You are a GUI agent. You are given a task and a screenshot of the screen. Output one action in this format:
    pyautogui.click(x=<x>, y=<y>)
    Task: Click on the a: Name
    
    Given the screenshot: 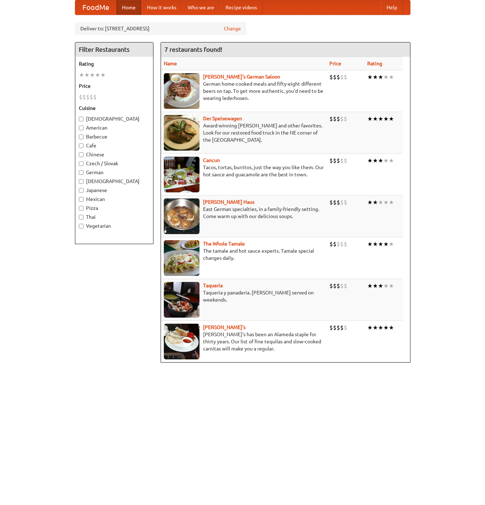 What is the action you would take?
    pyautogui.click(x=170, y=64)
    